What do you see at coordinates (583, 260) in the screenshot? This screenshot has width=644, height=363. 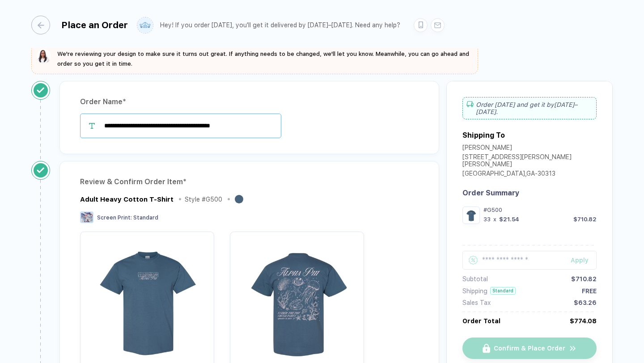 I see `div: Apply` at bounding box center [583, 260].